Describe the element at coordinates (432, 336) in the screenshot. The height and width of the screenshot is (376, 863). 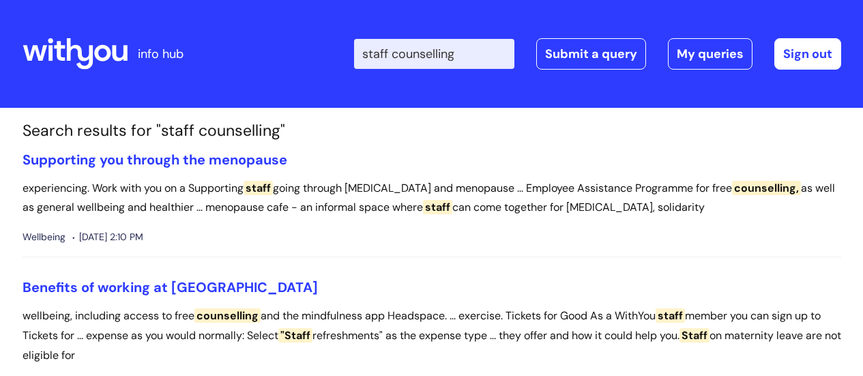
I see `p: wellbeing, including access to free and the mindfulness app Headspace. ... exercise. Tickets for ...` at that location.